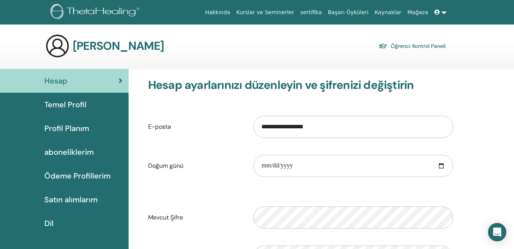 The height and width of the screenshot is (249, 514). I want to click on a: sertifika, so click(311, 12).